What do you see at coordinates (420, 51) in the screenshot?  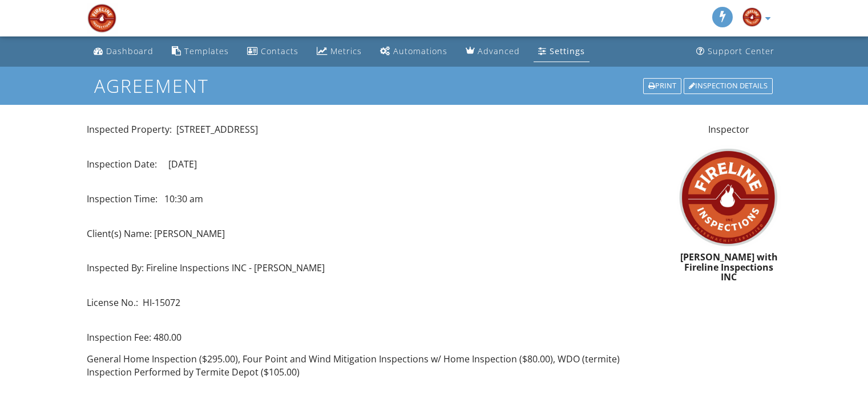 I see `div: Automations` at bounding box center [420, 51].